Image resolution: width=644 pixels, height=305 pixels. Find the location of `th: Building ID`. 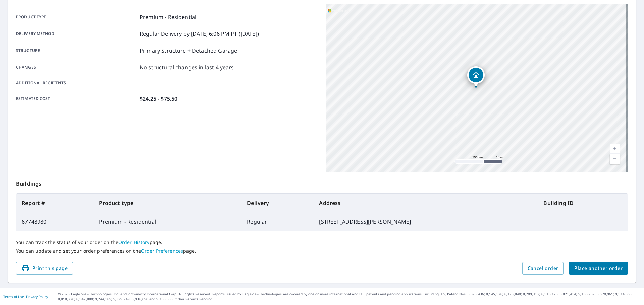

th: Building ID is located at coordinates (582, 203).